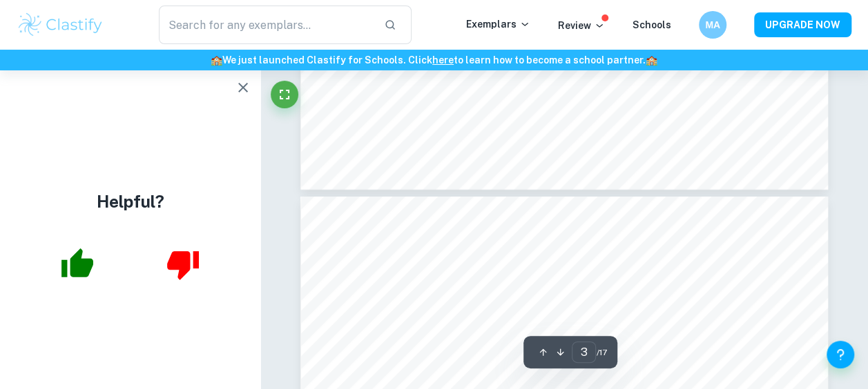  What do you see at coordinates (582, 26) in the screenshot?
I see `p: Review` at bounding box center [582, 26].